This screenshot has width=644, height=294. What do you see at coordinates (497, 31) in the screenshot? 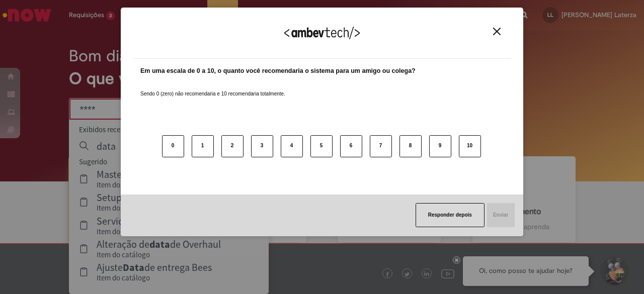
I see `img: Close` at bounding box center [497, 31].